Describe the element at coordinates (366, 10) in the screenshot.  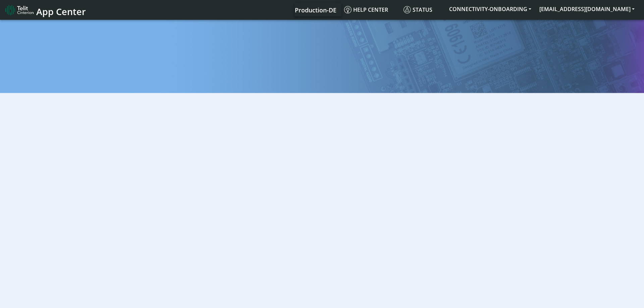
I see `span: Help center` at that location.